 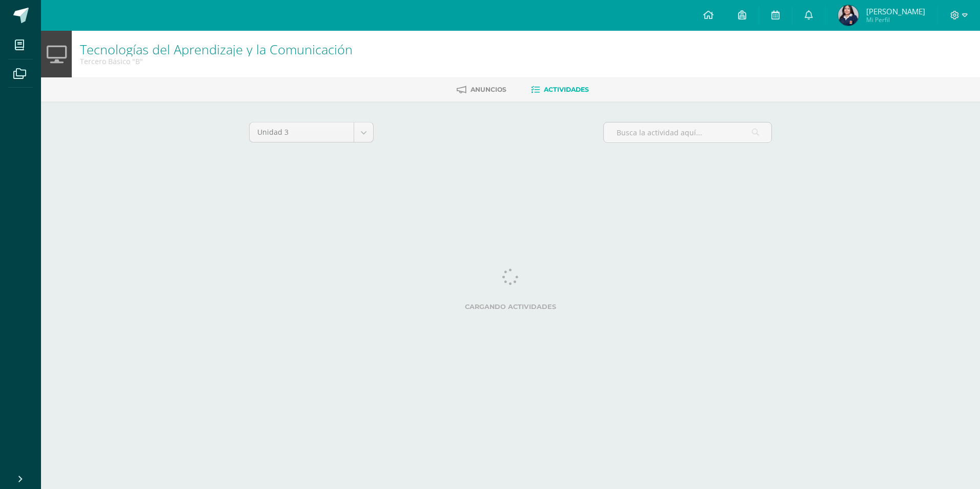 What do you see at coordinates (687, 133) in the screenshot?
I see `input: Busca la actividad aquí...` at bounding box center [687, 133].